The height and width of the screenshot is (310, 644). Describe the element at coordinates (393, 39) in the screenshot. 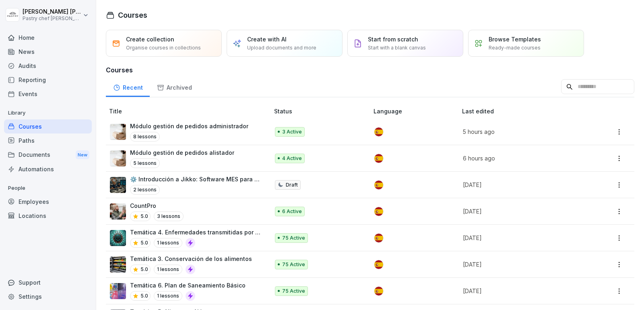

I see `p: Start from scratch` at that location.